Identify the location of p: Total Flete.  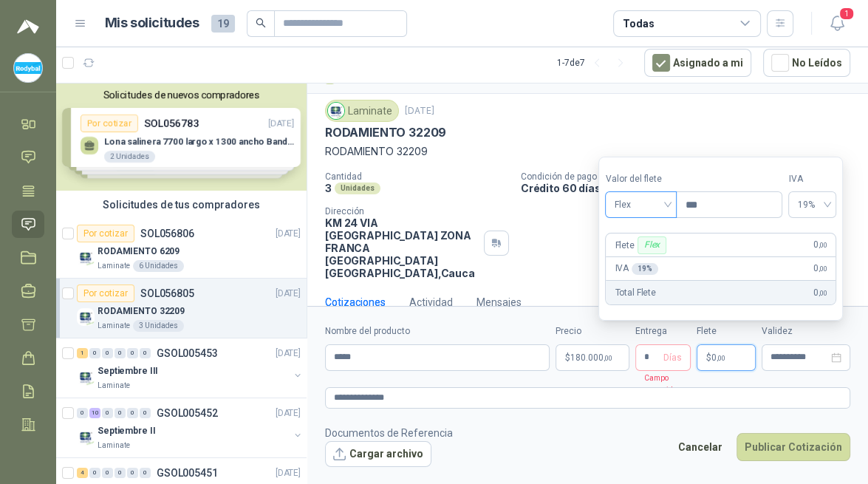
(635, 293).